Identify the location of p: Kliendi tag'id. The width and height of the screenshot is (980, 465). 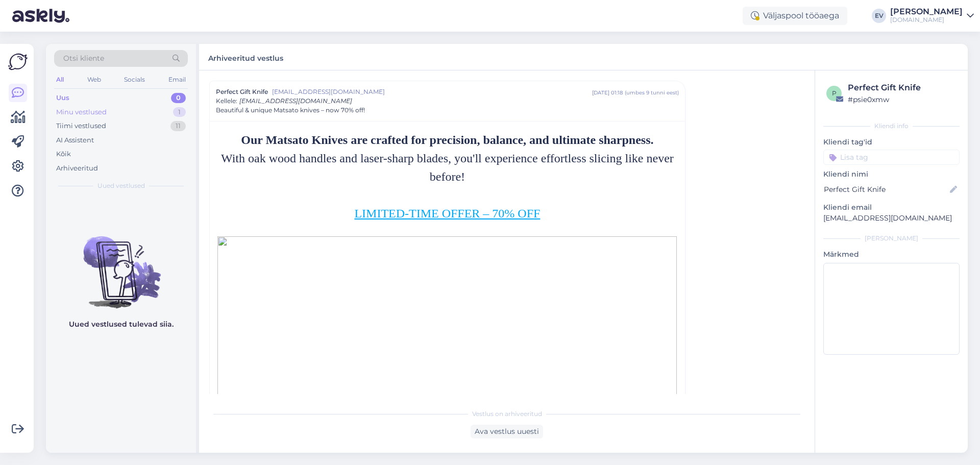
(891, 142).